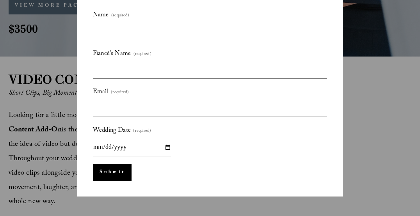 Image resolution: width=420 pixels, height=216 pixels. Describe the element at coordinates (101, 93) in the screenshot. I see `span: Email` at that location.